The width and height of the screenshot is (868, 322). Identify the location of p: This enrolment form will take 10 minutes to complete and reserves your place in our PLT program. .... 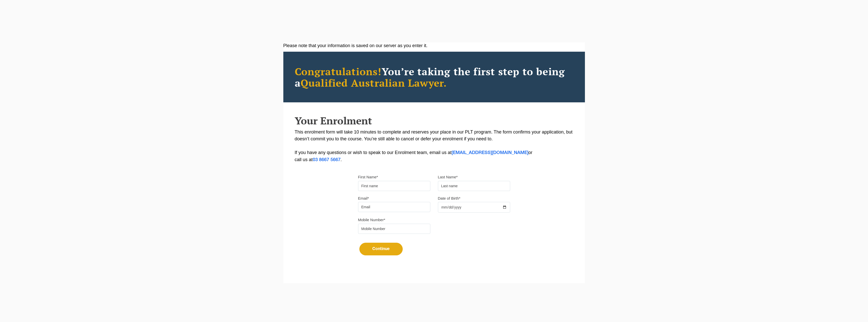
(434, 146).